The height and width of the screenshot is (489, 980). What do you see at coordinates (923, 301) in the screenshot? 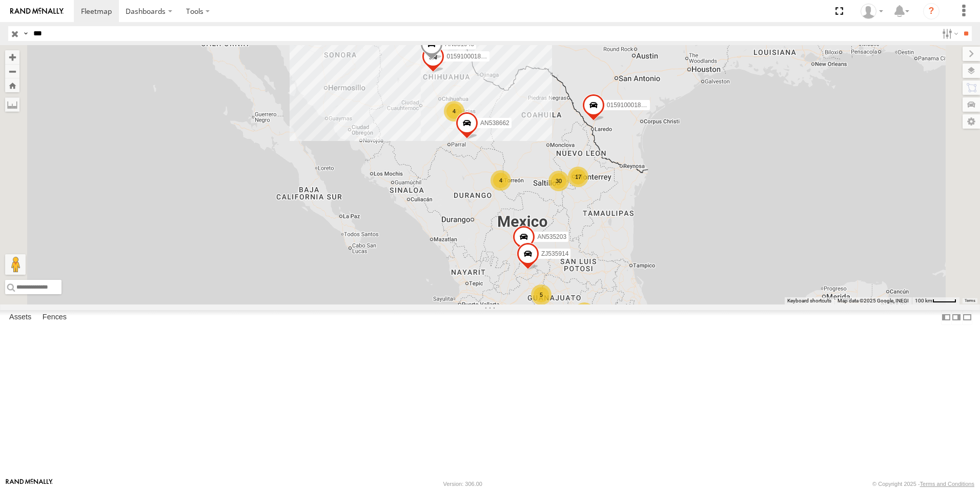
I see `span: 100 km` at bounding box center [923, 301].